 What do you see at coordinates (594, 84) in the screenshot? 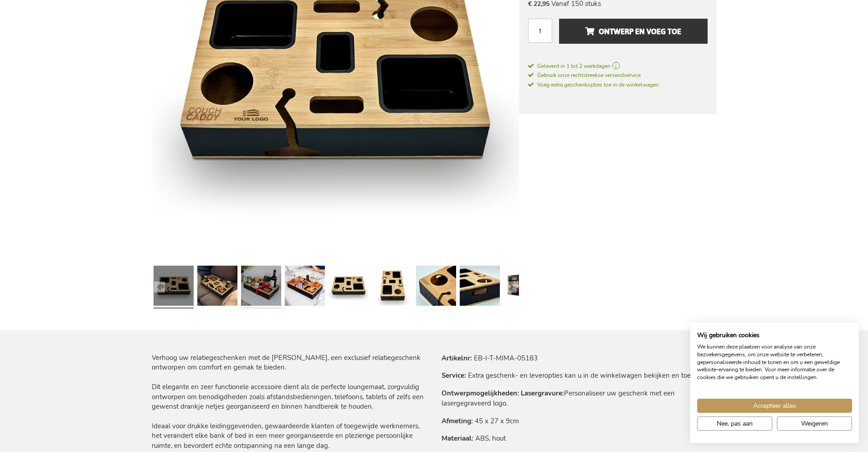
I see `span: Voeg extra geschenkopties toe in de winkelwagen` at bounding box center [594, 84].